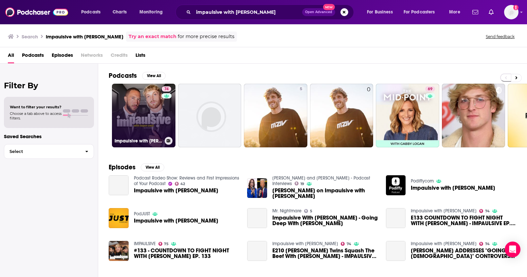  I want to click on span: For Podcasters, so click(420, 12).